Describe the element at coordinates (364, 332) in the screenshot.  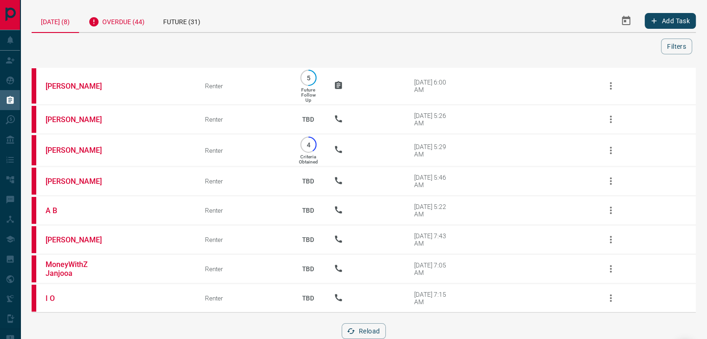
I see `button: Reload` at that location.